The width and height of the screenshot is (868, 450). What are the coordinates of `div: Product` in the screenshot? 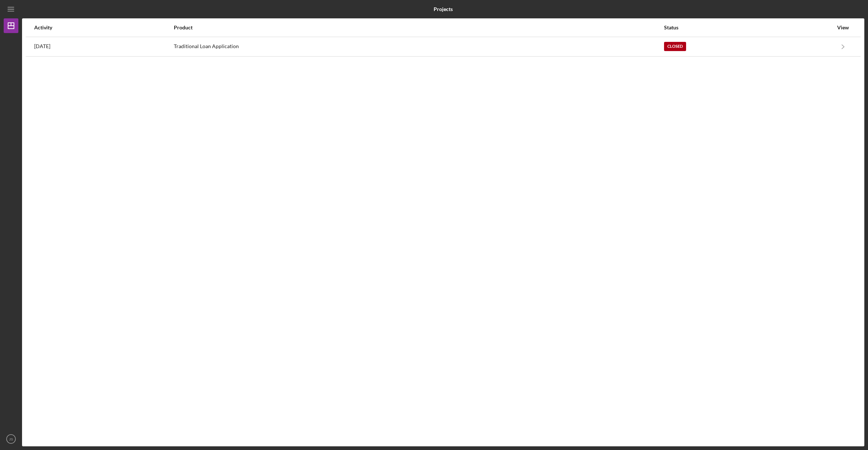 It's located at (418, 27).